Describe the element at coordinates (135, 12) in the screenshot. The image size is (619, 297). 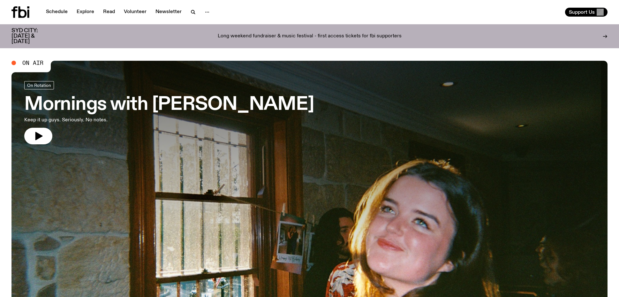
I see `a: Volunteer` at that location.